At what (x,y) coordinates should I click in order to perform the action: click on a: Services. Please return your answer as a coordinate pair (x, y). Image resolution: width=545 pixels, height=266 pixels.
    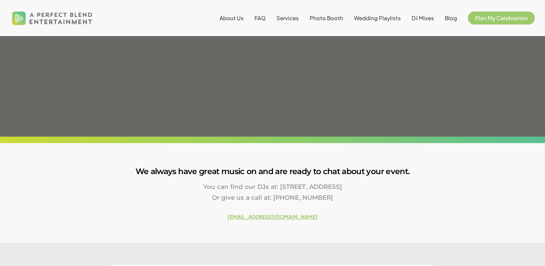
    Looking at the image, I should click on (287, 18).